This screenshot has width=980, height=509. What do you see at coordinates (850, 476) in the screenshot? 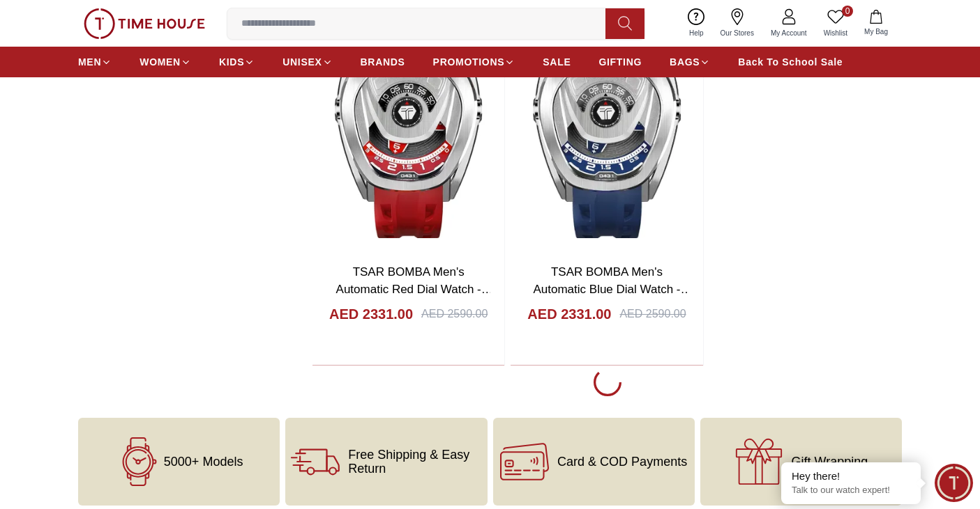
I see `div: Hey there!` at bounding box center [850, 476].